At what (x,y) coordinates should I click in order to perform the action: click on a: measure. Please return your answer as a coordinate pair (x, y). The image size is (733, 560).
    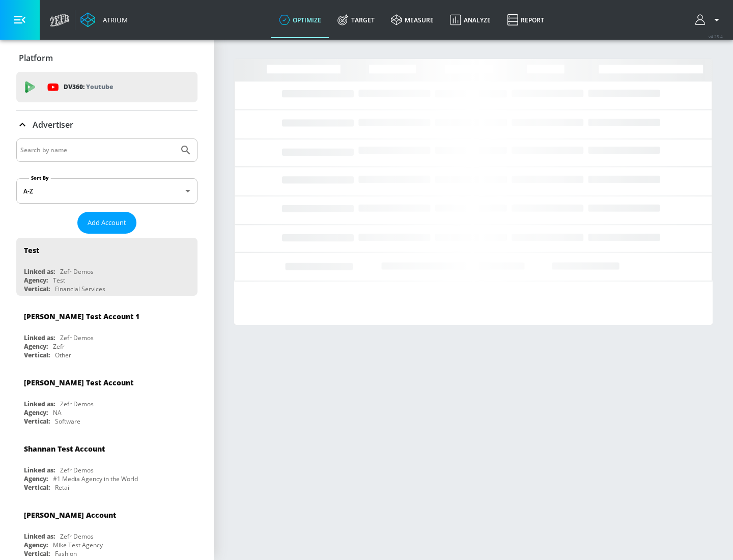
    Looking at the image, I should click on (412, 20).